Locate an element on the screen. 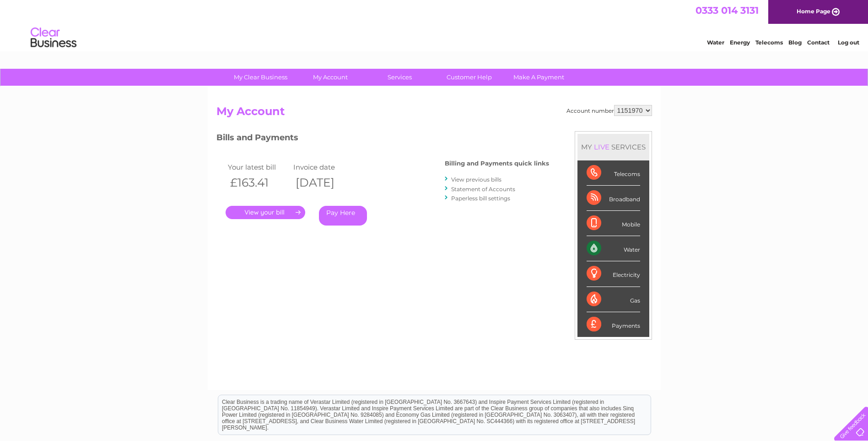 The width and height of the screenshot is (868, 441). a: Contact is located at coordinates (819, 43).